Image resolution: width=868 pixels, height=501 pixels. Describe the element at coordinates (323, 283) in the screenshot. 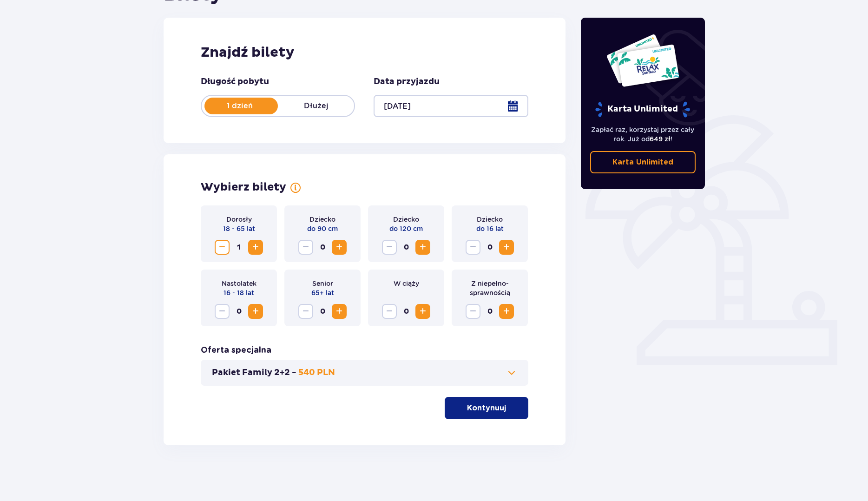

I see `p: Senior` at that location.